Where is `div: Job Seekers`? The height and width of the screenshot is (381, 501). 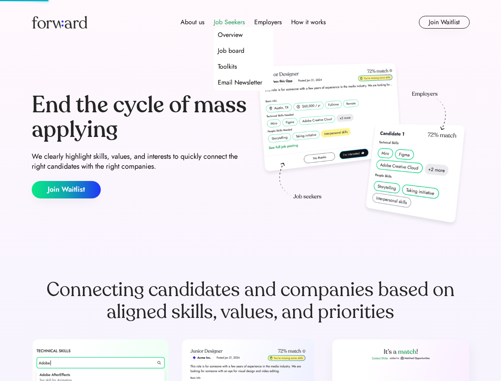 div: Job Seekers is located at coordinates (229, 22).